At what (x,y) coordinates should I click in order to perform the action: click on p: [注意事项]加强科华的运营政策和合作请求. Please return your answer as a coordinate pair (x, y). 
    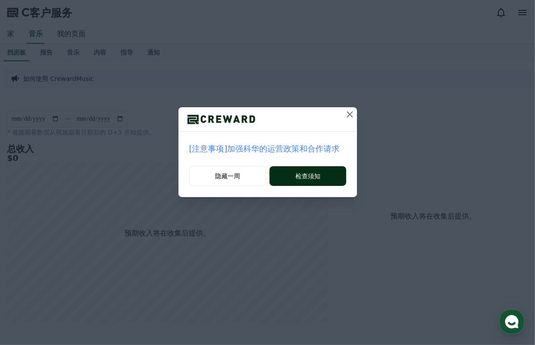
    Looking at the image, I should click on (268, 149).